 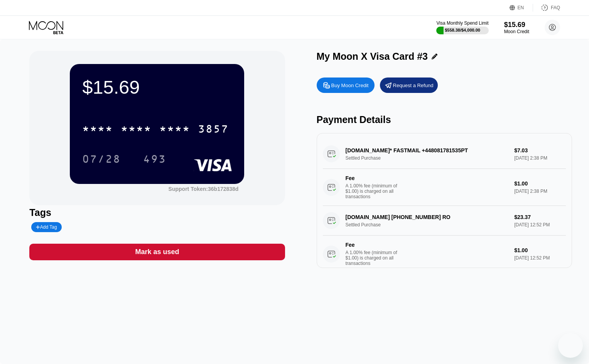 What do you see at coordinates (157, 213) in the screenshot?
I see `div: Tags` at bounding box center [157, 213].